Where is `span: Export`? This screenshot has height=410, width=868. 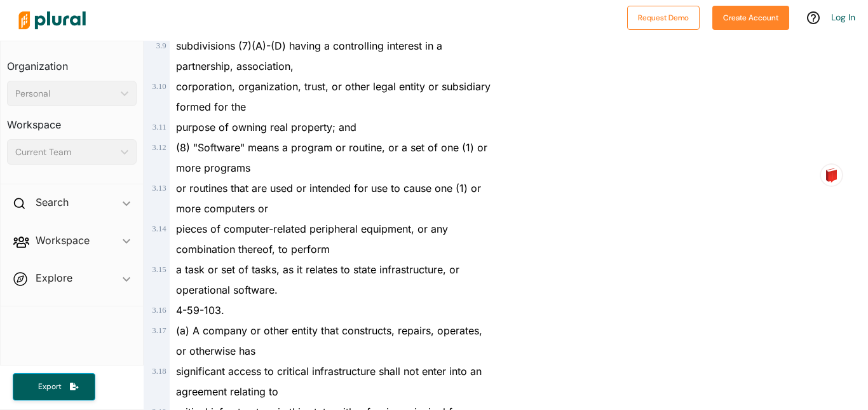 span: Export is located at coordinates (50, 387).